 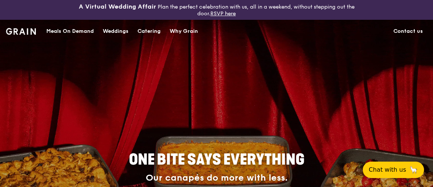 What do you see at coordinates (184, 31) in the screenshot?
I see `div: Why Grain` at bounding box center [184, 31].